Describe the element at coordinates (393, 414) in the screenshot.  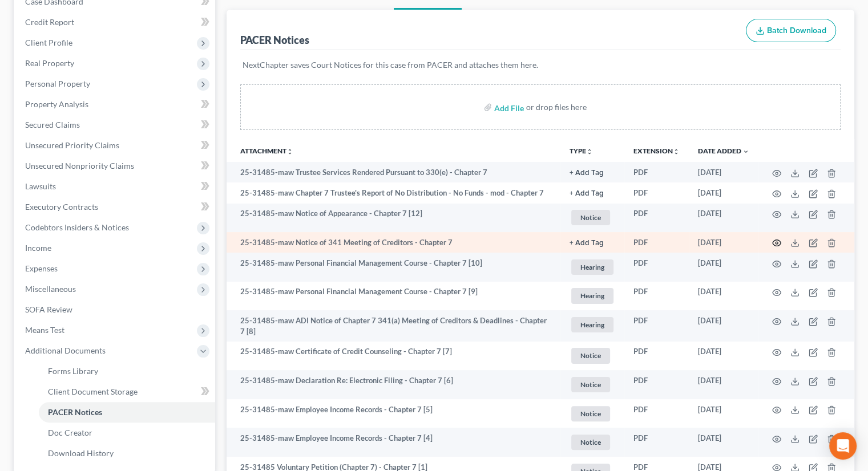
I see `td: 25-31485-maw Employee Income Records - Chapter 7 [5]` at that location.